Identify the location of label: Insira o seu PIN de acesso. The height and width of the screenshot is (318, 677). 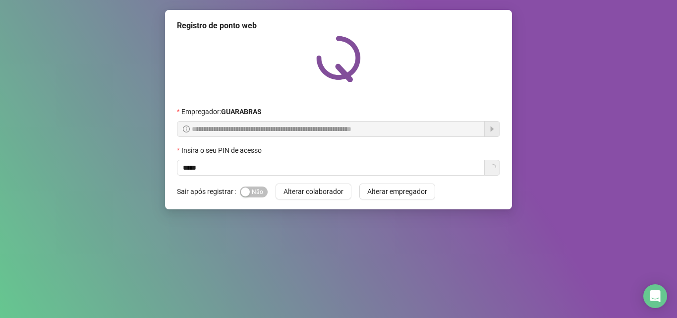
(223, 150).